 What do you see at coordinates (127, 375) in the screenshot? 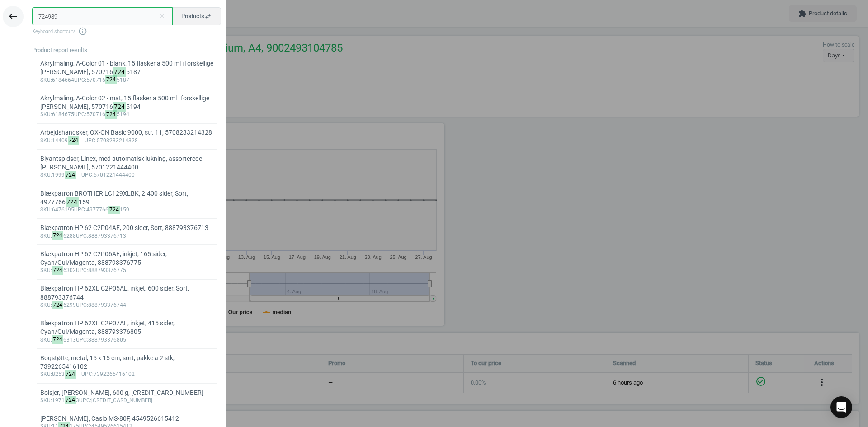
I see `div: :8253 :7392265416102` at bounding box center [127, 375].